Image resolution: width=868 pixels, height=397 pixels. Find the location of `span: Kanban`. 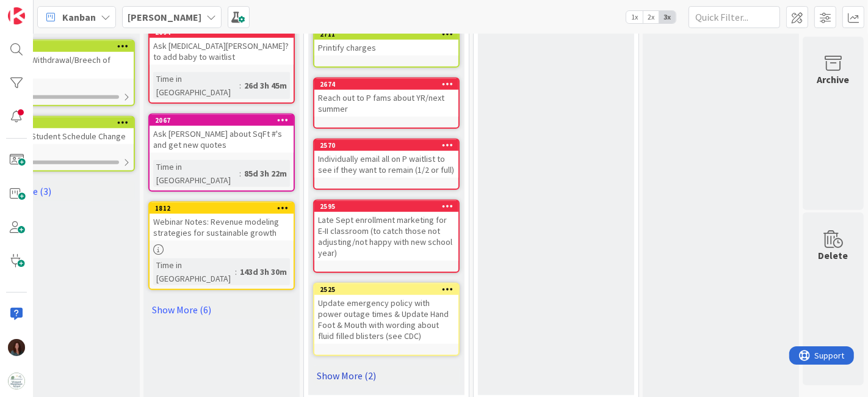

span: Kanban is located at coordinates (79, 17).